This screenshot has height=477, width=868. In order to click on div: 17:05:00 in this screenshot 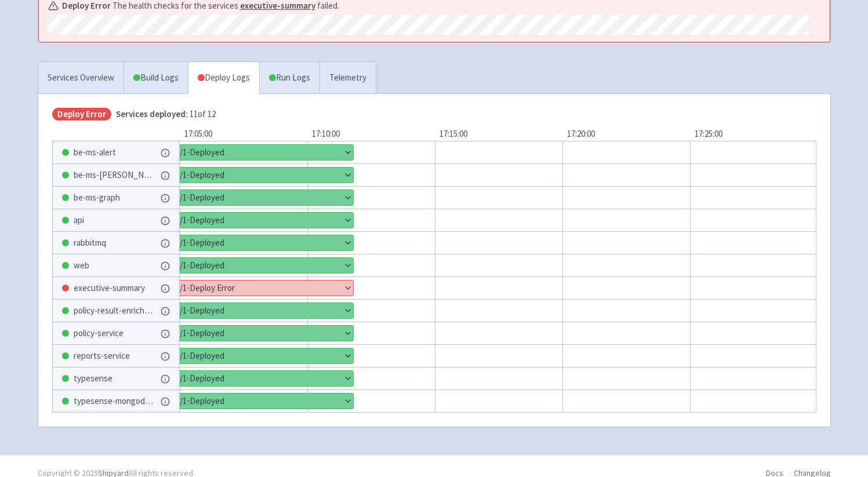, I will do `click(244, 134)`.